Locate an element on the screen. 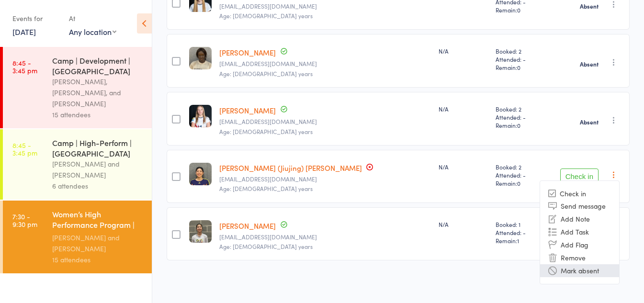 This screenshot has width=644, height=303. div: Events for is located at coordinates (36, 18).